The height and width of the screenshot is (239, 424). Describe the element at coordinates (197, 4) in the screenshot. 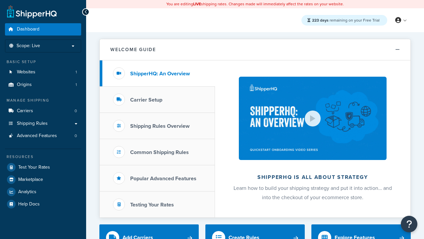

I see `b: LIVE` at that location.